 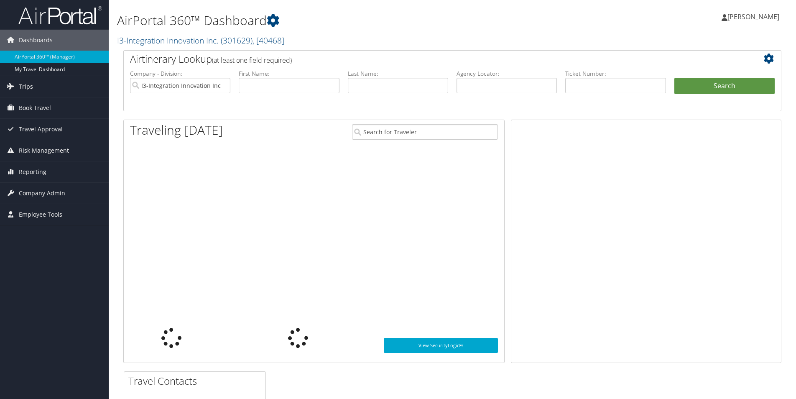 What do you see at coordinates (44, 151) in the screenshot?
I see `span: Risk Management` at bounding box center [44, 151].